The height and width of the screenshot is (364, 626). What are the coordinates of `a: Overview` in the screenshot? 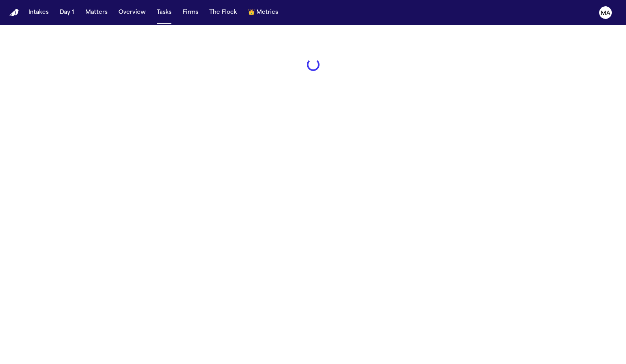 It's located at (132, 13).